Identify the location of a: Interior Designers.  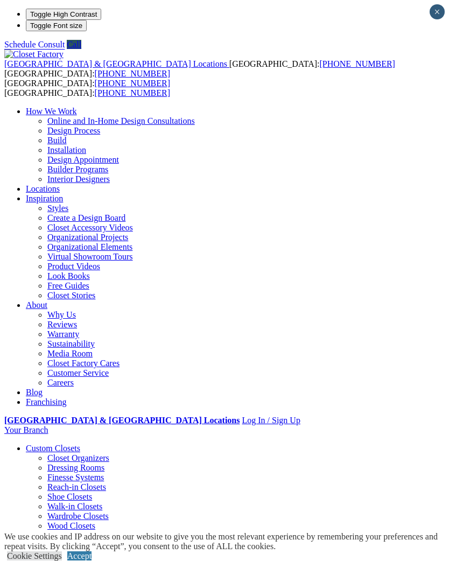
(79, 179).